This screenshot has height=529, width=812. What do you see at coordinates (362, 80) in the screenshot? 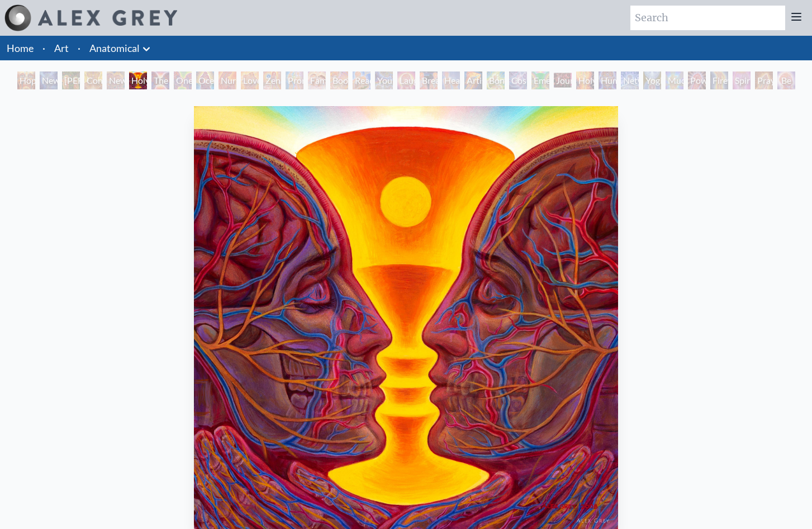
I see `div: Reading` at bounding box center [362, 80].